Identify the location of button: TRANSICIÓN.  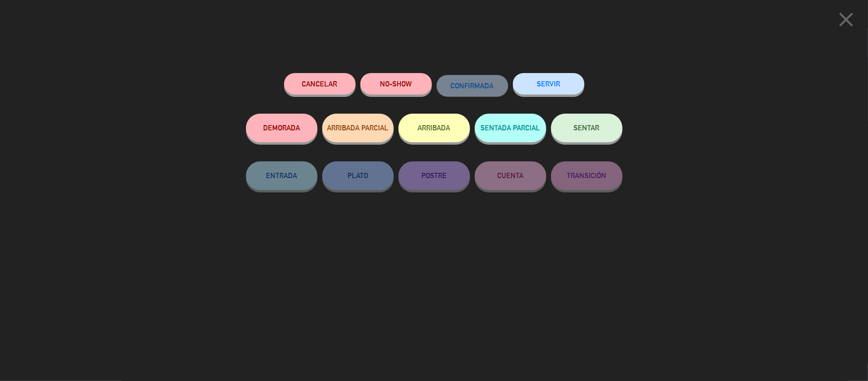
(586, 176).